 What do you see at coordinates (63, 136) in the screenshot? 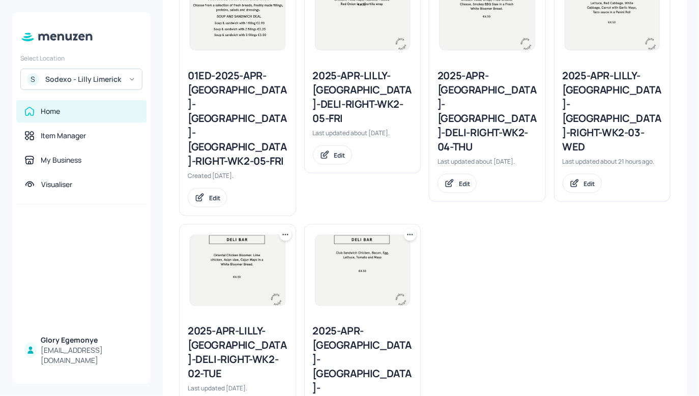
I see `div: Item Manager` at bounding box center [63, 136].